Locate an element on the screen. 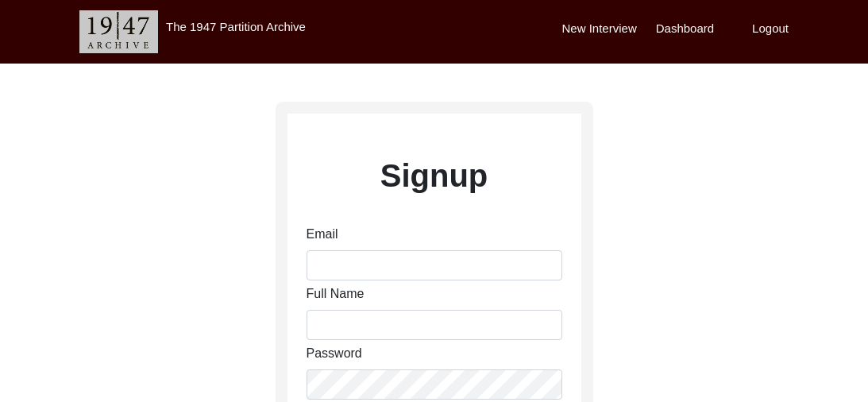  label: Logout is located at coordinates (771, 28).